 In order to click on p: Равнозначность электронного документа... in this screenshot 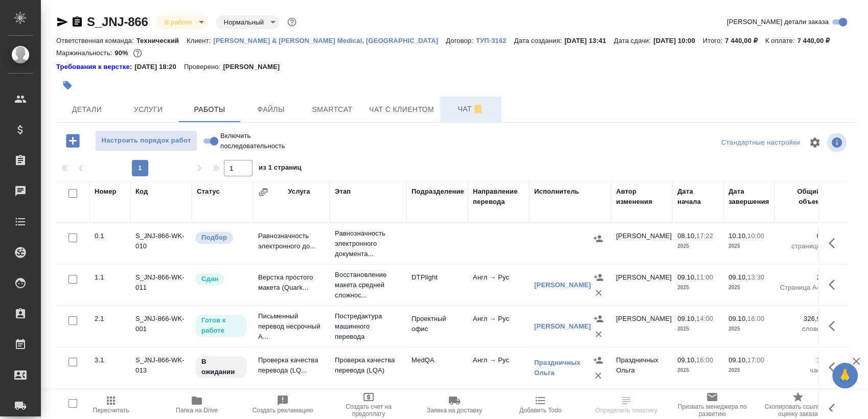, I will do `click(369, 244)`.